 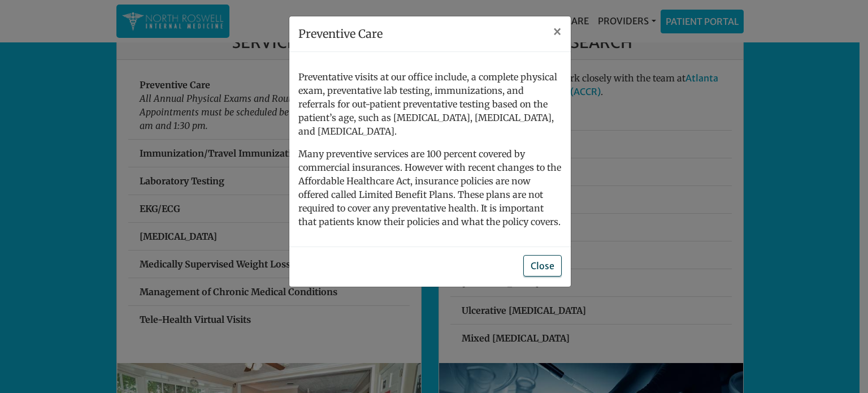 I want to click on p: Preventative visits at our office include, a complete physical exam, preventative lab testing, im..., so click(x=430, y=104).